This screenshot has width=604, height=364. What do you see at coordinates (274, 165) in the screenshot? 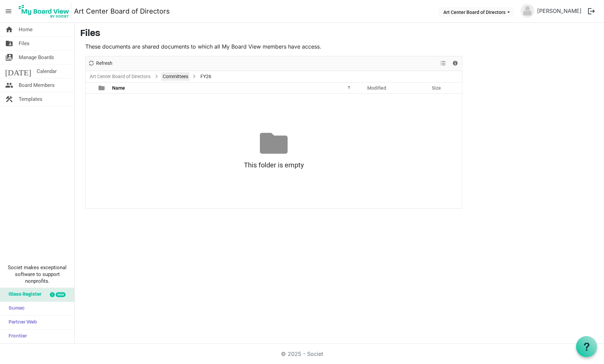
I see `div: This folder is empty` at bounding box center [274, 165].